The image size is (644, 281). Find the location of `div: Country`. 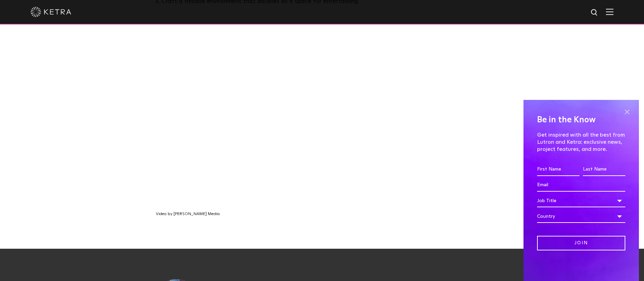

div: Country is located at coordinates (581, 216).